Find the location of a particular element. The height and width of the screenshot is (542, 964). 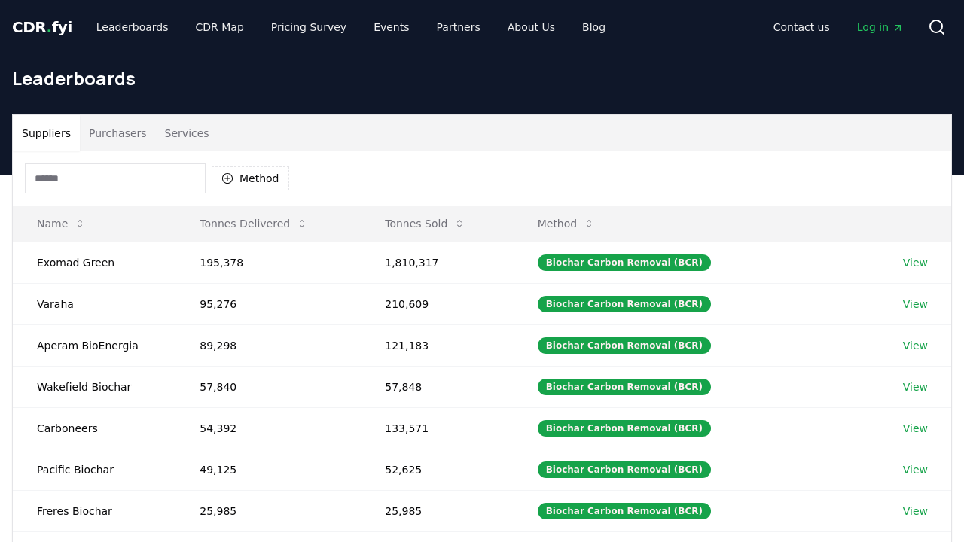

a: Log in is located at coordinates (881, 27).